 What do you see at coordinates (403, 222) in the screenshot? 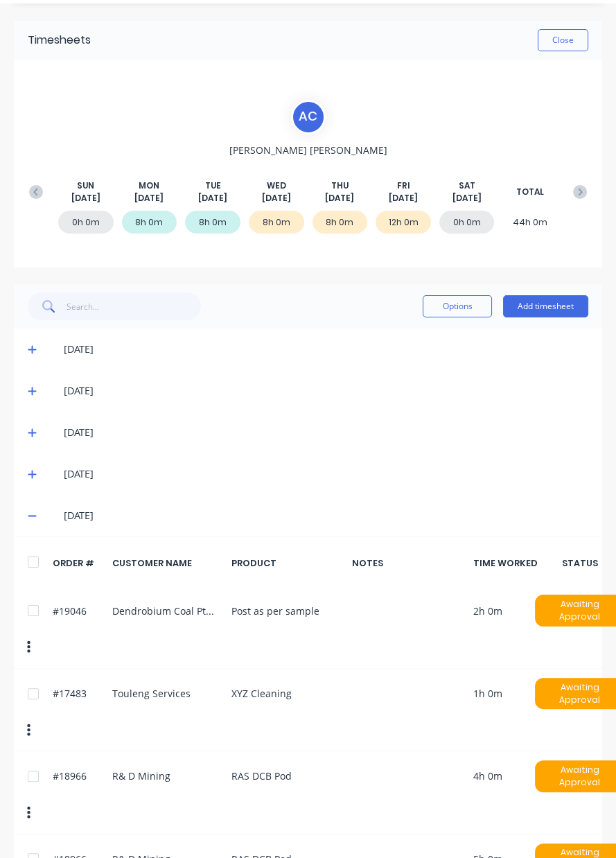
I see `div: 12h 0m` at bounding box center [403, 222].